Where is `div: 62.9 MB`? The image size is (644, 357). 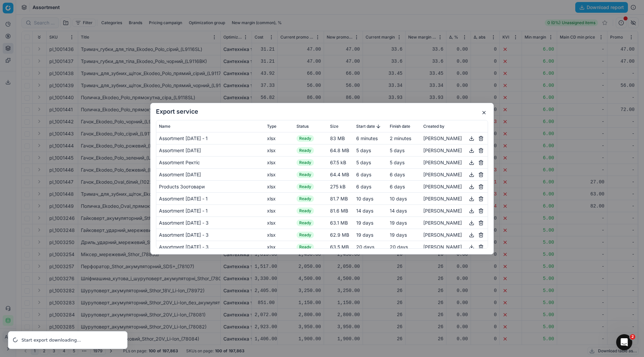
div: 62.9 MB is located at coordinates (341, 235).